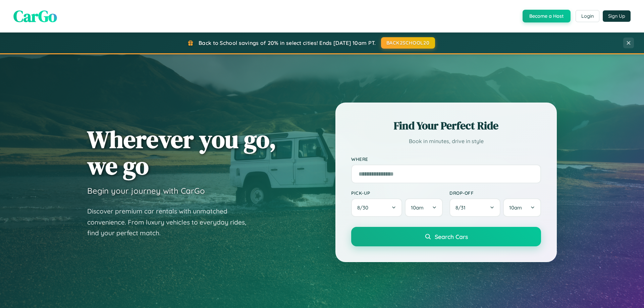 Image resolution: width=644 pixels, height=308 pixels. What do you see at coordinates (377, 207) in the screenshot?
I see `button: 8/30` at bounding box center [377, 207].